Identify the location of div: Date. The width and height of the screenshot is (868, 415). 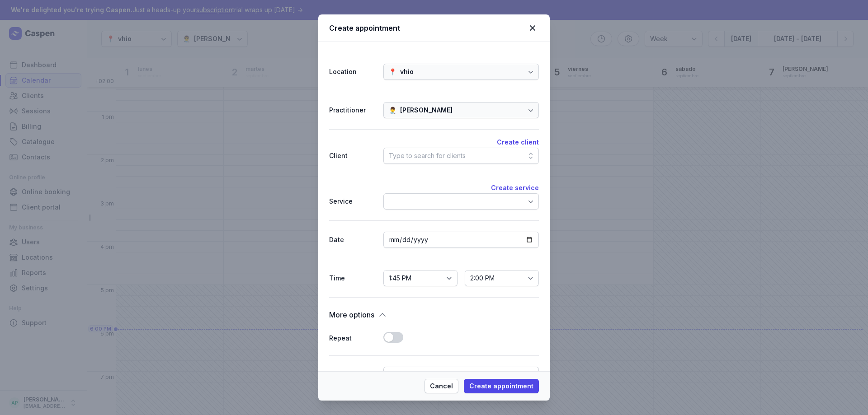
(353, 240).